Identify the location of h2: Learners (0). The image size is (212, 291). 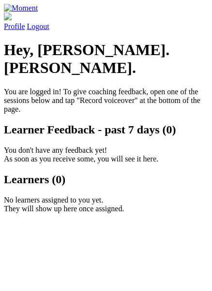
(106, 180).